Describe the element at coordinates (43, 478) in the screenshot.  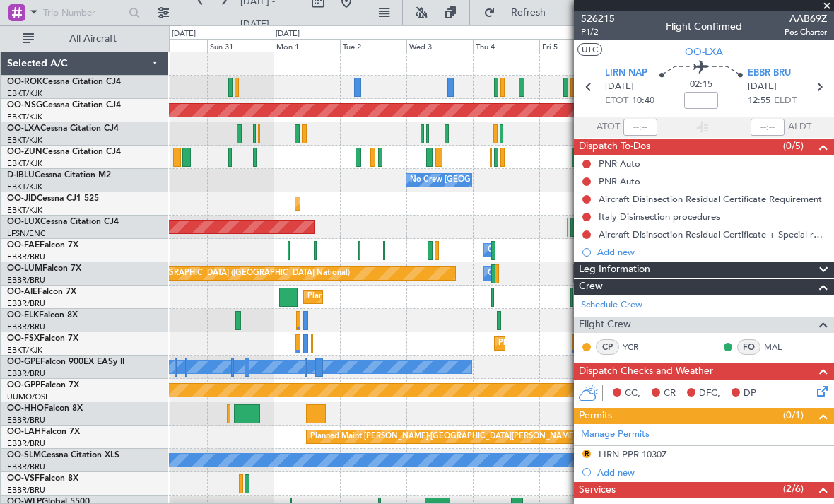
I see `a: OO-VSFFalcon 8X` at that location.